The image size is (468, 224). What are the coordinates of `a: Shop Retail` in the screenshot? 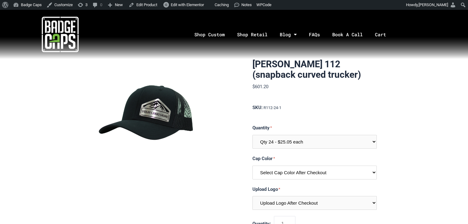 It's located at (252, 34).